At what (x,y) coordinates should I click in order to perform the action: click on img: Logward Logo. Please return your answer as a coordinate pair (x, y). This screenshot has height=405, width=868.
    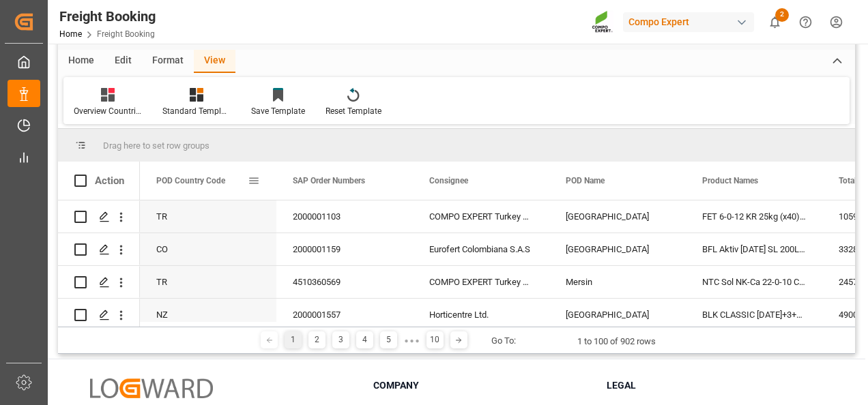
    Looking at the image, I should click on (151, 388).